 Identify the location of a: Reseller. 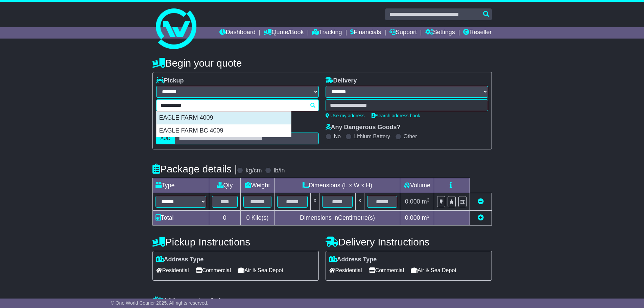
(477, 33).